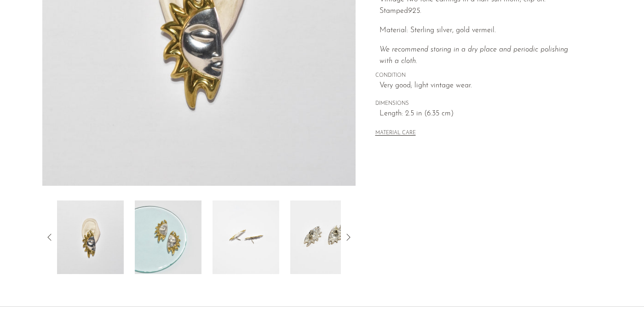 The height and width of the screenshot is (326, 644). What do you see at coordinates (396, 133) in the screenshot?
I see `button: MATERIAL CARE` at bounding box center [396, 133].